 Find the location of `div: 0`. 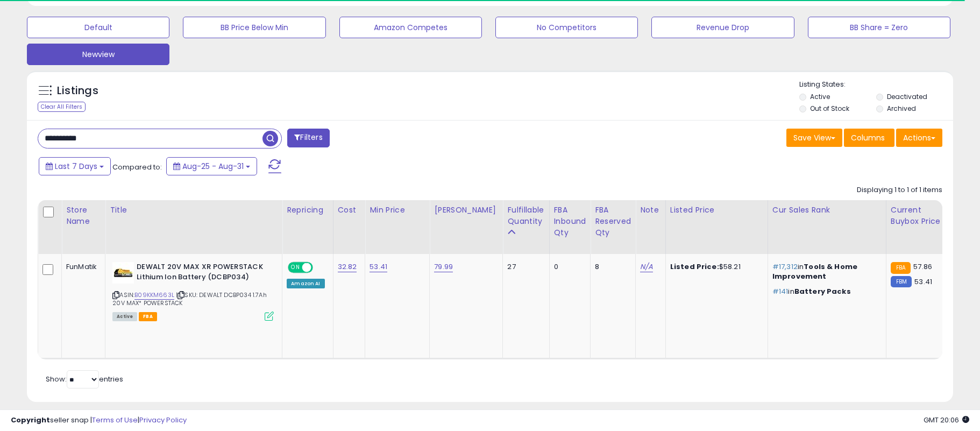

div: 0 is located at coordinates (568, 267).